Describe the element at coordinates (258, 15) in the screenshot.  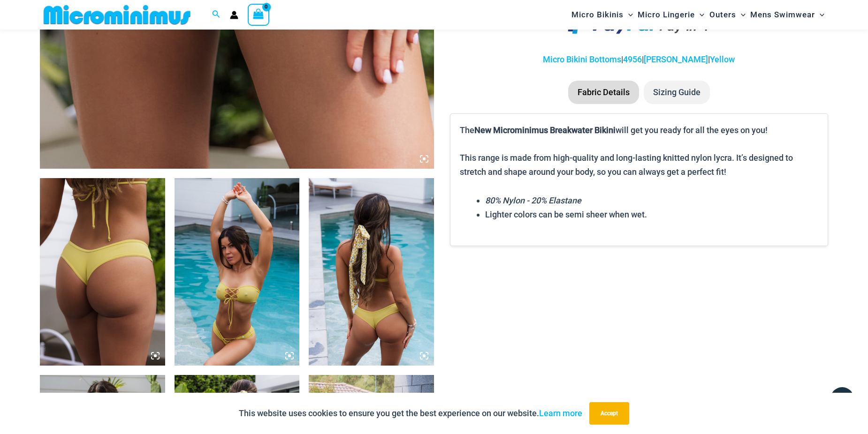
I see `a: View Shopping Cart, empty` at that location.